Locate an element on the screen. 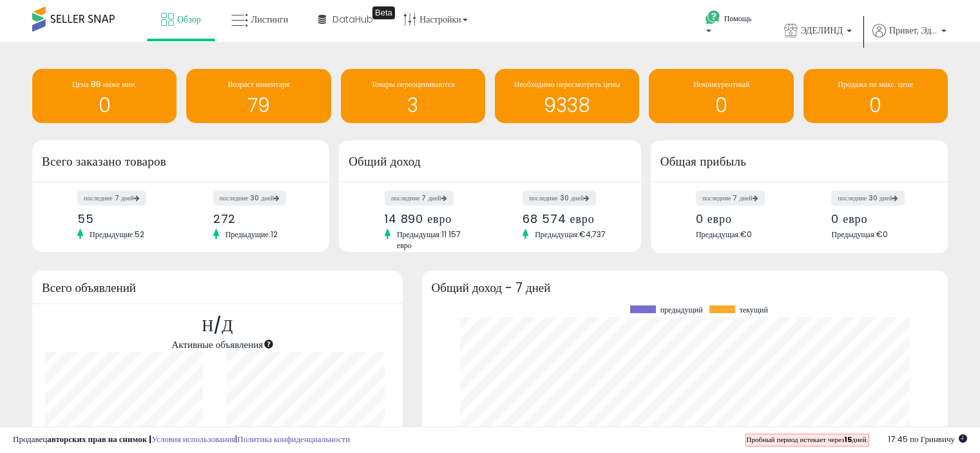 Image resolution: width=980 pixels, height=453 pixels. i: Получить помощь is located at coordinates (713, 18).